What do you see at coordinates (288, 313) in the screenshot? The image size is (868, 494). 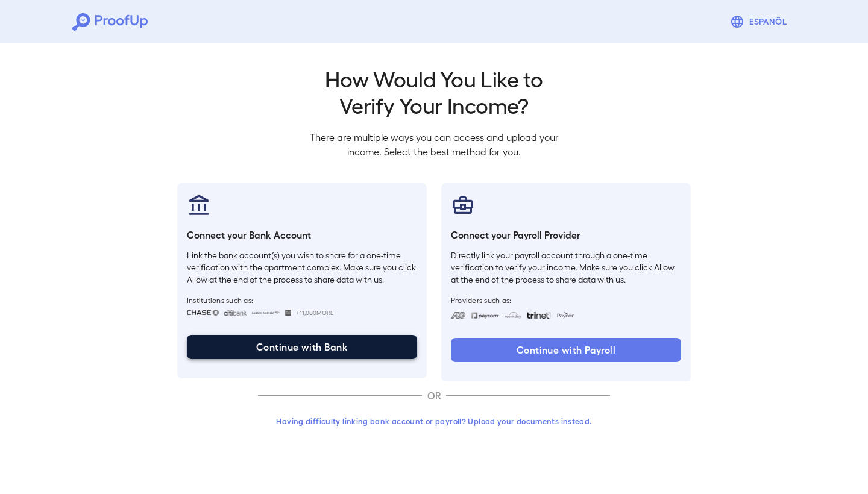 I see `img: wellsfargo.svg` at bounding box center [288, 313].